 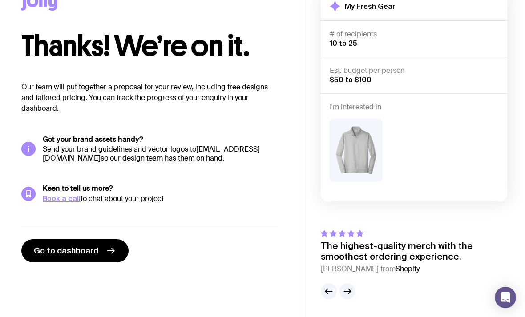 What do you see at coordinates (414, 71) in the screenshot?
I see `h4: Est. budget per person` at bounding box center [414, 71].